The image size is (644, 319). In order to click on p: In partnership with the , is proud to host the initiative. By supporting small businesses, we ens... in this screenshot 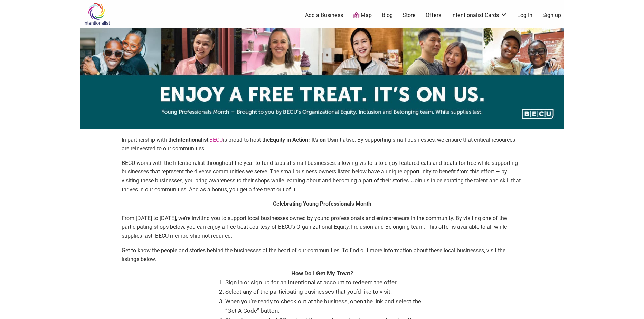, I will do `click(322, 144)`.